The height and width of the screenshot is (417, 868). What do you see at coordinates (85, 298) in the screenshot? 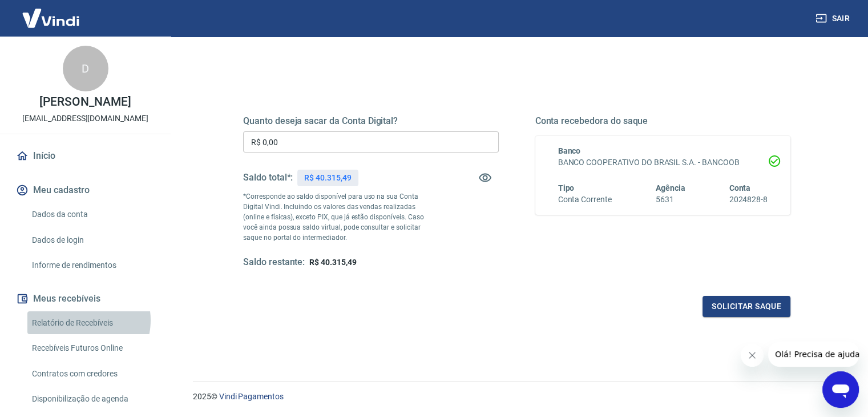
I see `button: Meus recebíveis` at bounding box center [85, 298].